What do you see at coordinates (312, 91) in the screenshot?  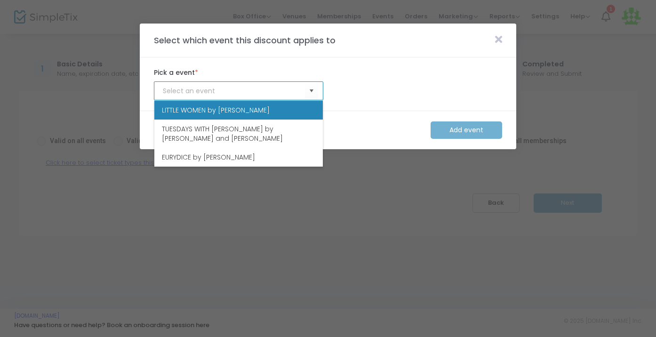 I see `button: Select` at bounding box center [312, 91].